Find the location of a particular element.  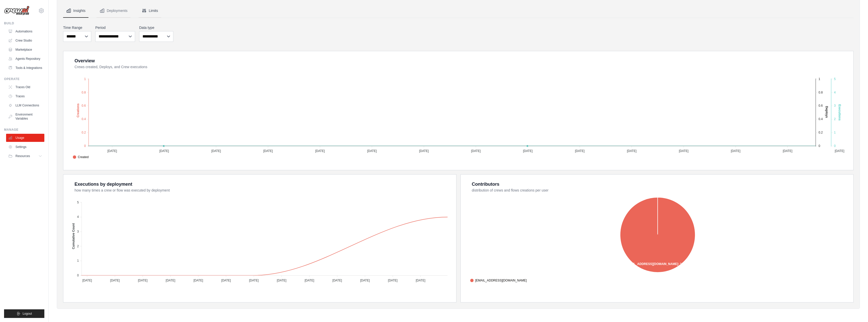

button: Resources is located at coordinates (25, 156).